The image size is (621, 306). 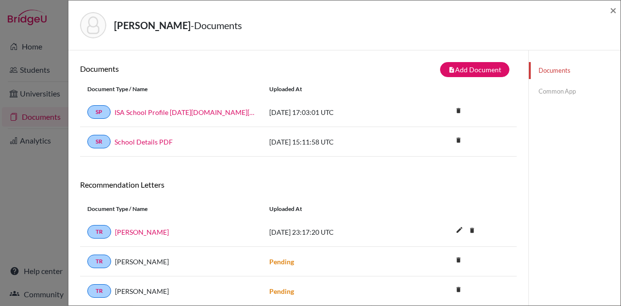 I want to click on i: note_add, so click(x=452, y=70).